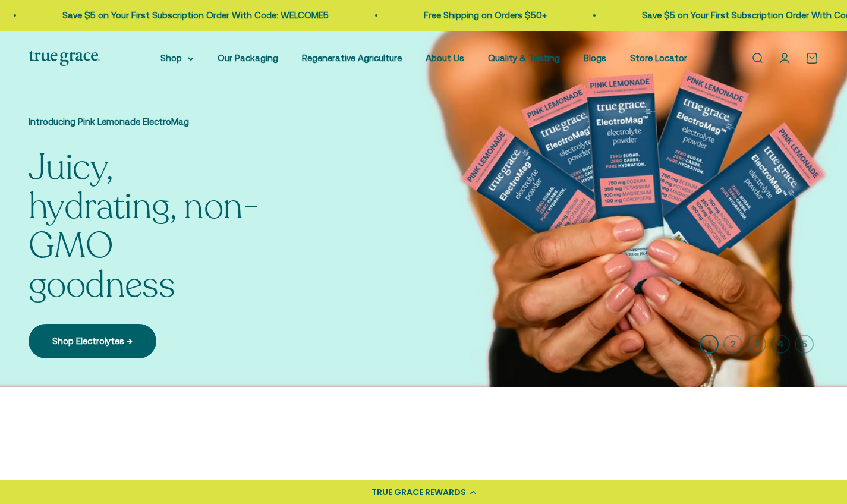 Image resolution: width=847 pixels, height=504 pixels. I want to click on a: Store Locator, so click(659, 58).